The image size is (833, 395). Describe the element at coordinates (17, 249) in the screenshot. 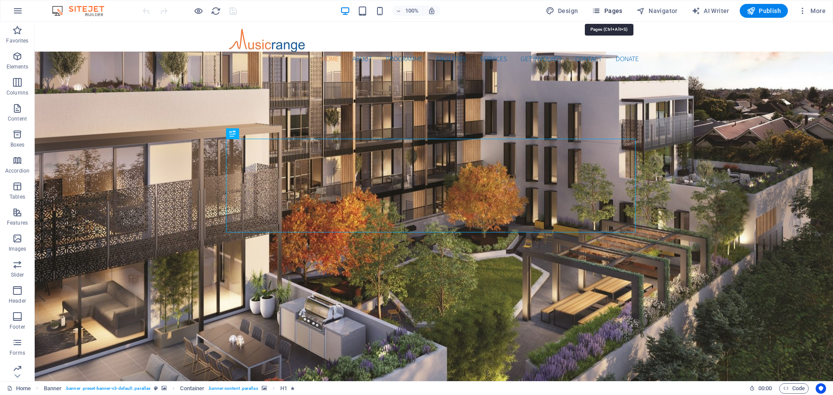

I see `p: Images` at that location.